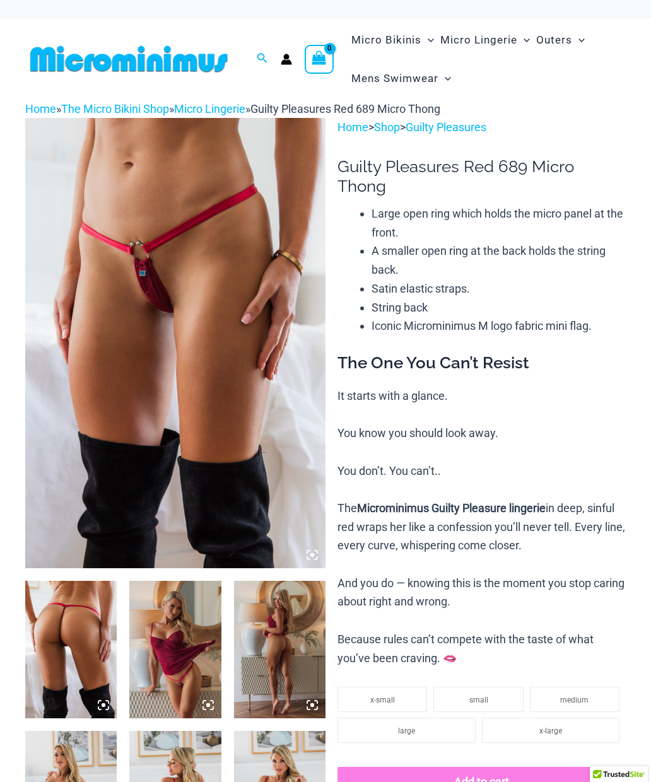  I want to click on li: String back, so click(498, 308).